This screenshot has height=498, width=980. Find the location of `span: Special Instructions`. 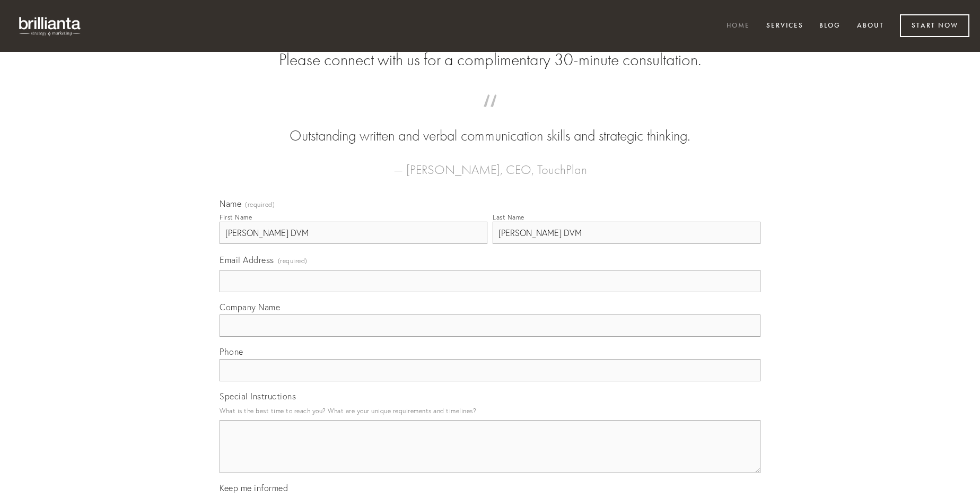

span: Special Instructions is located at coordinates (257, 396).